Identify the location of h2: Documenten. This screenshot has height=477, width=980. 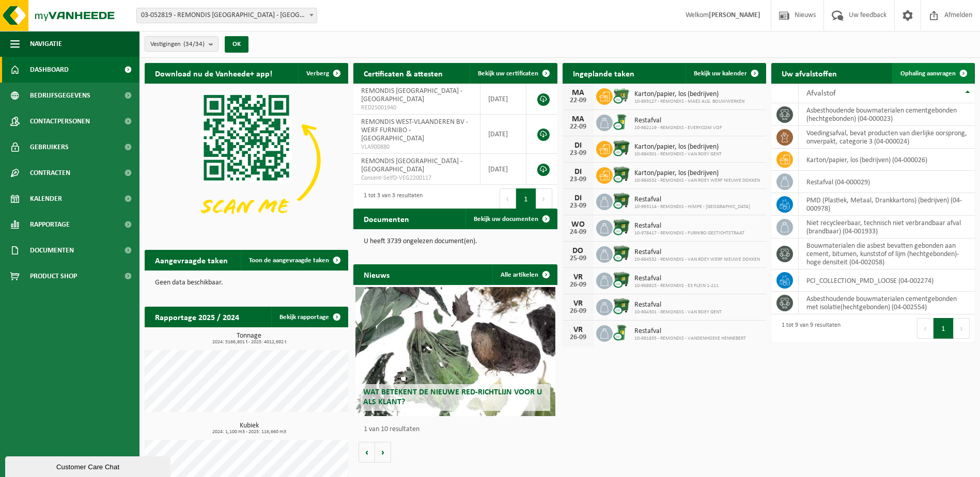
(386, 219).